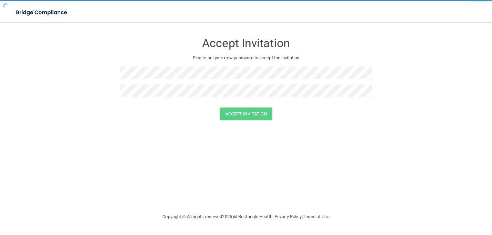  I want to click on a: Privacy Policy, so click(288, 216).